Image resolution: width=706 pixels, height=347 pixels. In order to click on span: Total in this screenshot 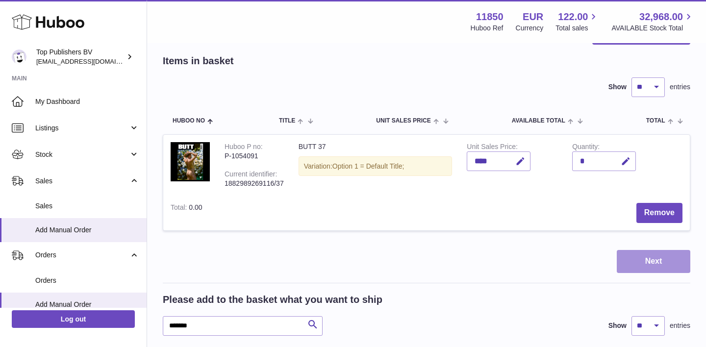, I will do `click(656, 121)`.